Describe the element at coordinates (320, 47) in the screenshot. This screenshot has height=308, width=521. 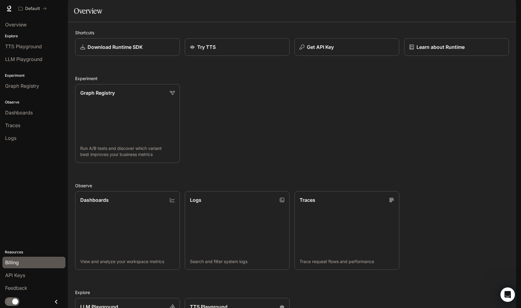
I see `p: Get API Key` at that location.